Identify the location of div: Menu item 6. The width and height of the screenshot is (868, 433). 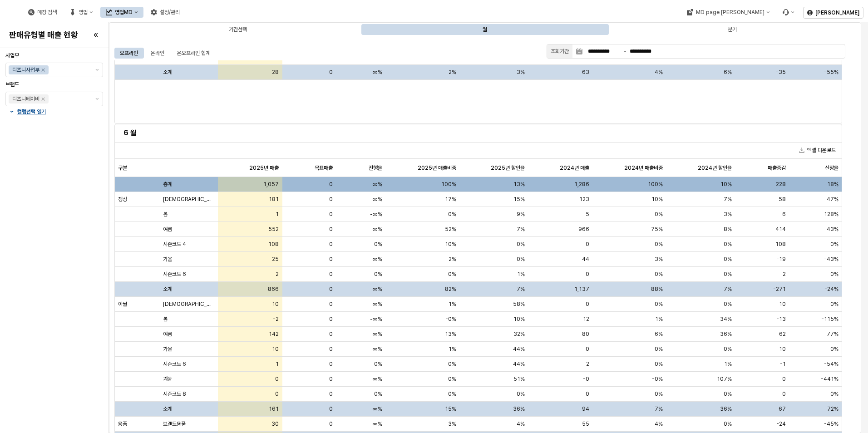
(788, 12).